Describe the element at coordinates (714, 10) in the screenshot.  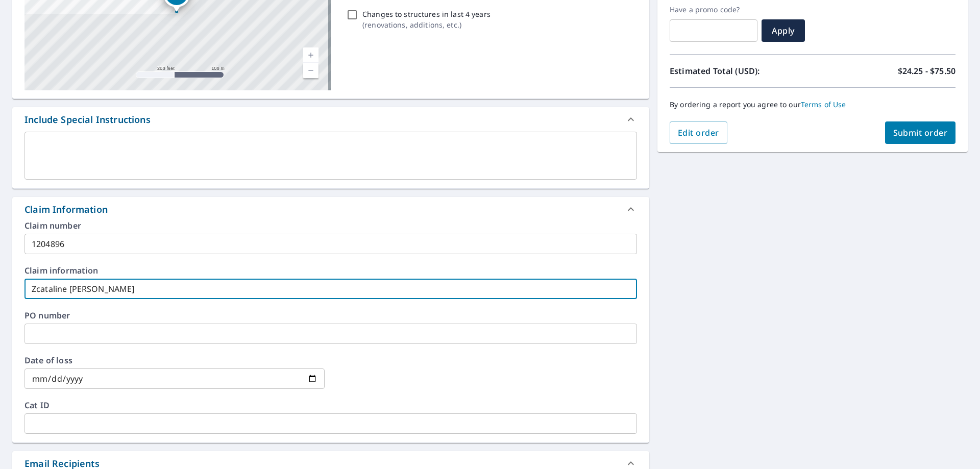
I see `label: Have a promo code?` at that location.